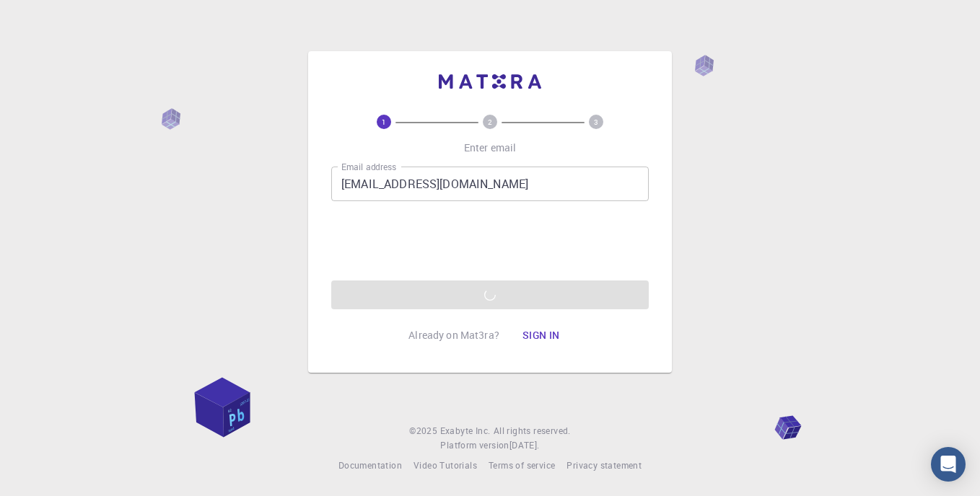  What do you see at coordinates (453, 336) in the screenshot?
I see `p: Already on Mat3ra?` at bounding box center [453, 336].